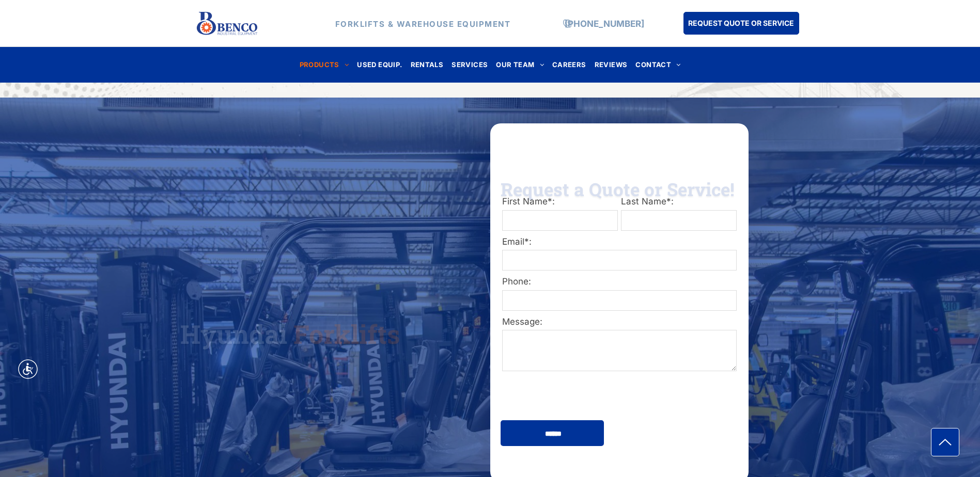 The width and height of the screenshot is (980, 477). What do you see at coordinates (520, 64) in the screenshot?
I see `a: OUR TEAM` at bounding box center [520, 64].